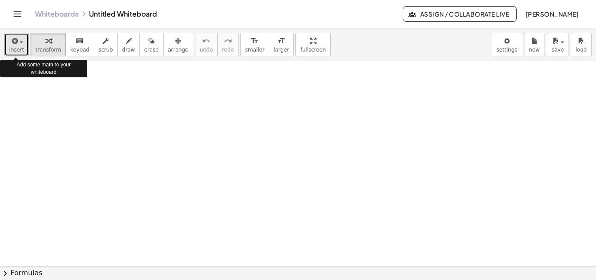 This screenshot has width=596, height=280. I want to click on span: erase, so click(151, 50).